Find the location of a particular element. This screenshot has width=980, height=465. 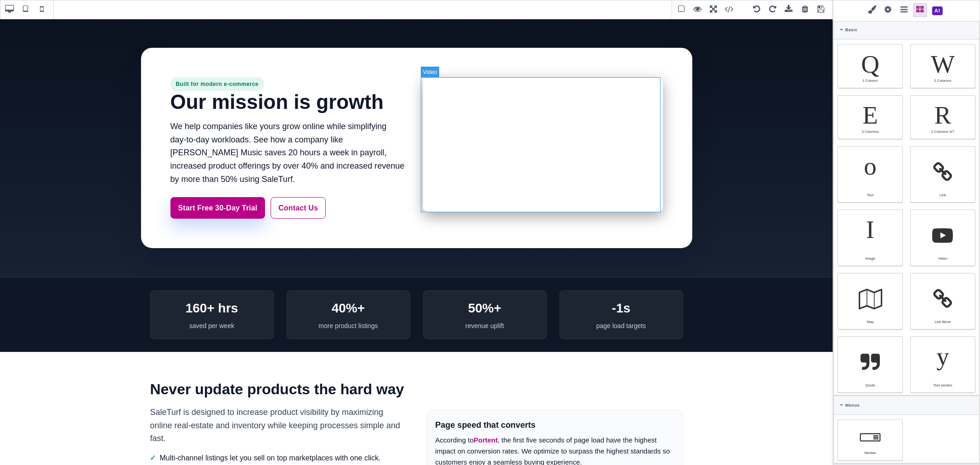

div: 50%+ is located at coordinates (484, 290).